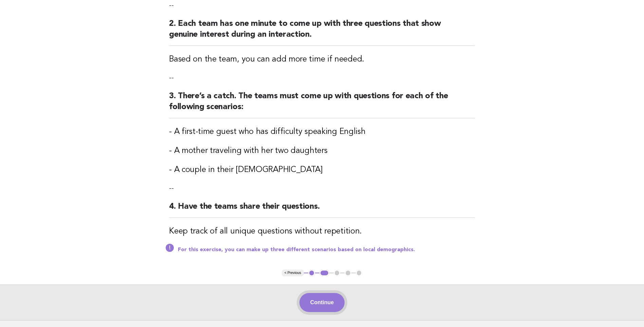  What do you see at coordinates (293, 273) in the screenshot?
I see `button: < Previous` at bounding box center [293, 273].